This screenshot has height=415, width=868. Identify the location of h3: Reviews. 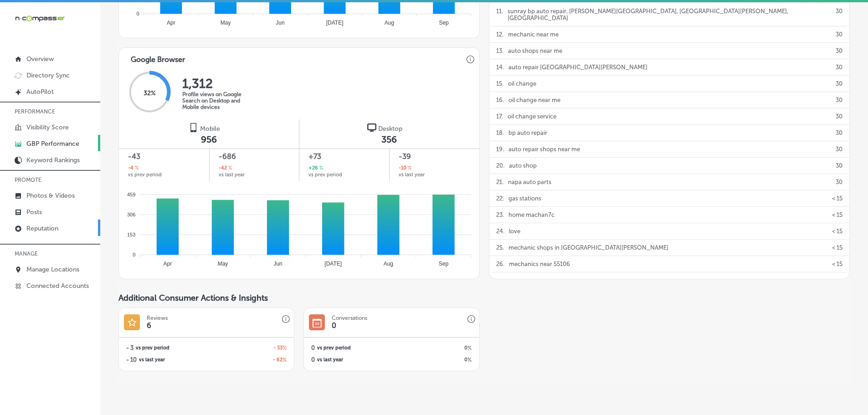
(157, 318).